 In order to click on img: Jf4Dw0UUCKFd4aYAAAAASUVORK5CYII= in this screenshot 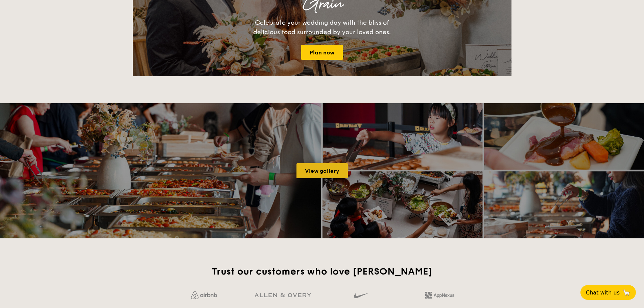, I will do `click(204, 295)`.